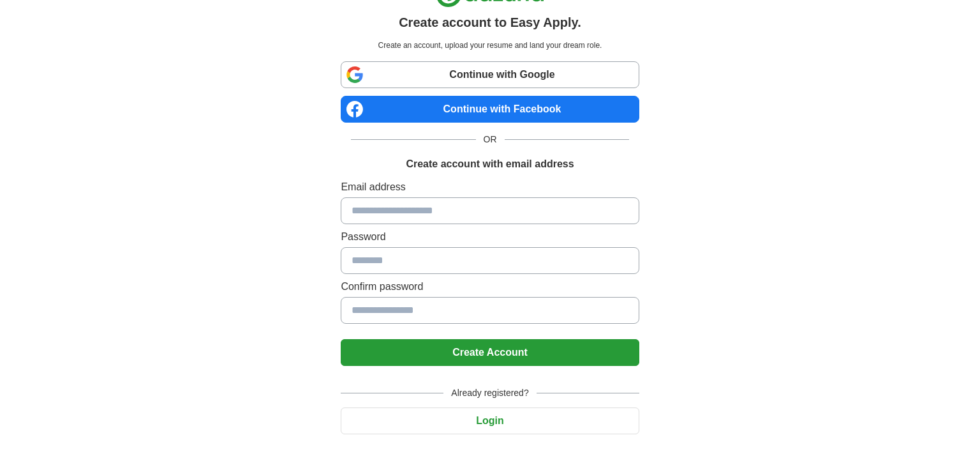 This screenshot has height=449, width=980. Describe the element at coordinates (489, 237) in the screenshot. I see `label: Password` at that location.